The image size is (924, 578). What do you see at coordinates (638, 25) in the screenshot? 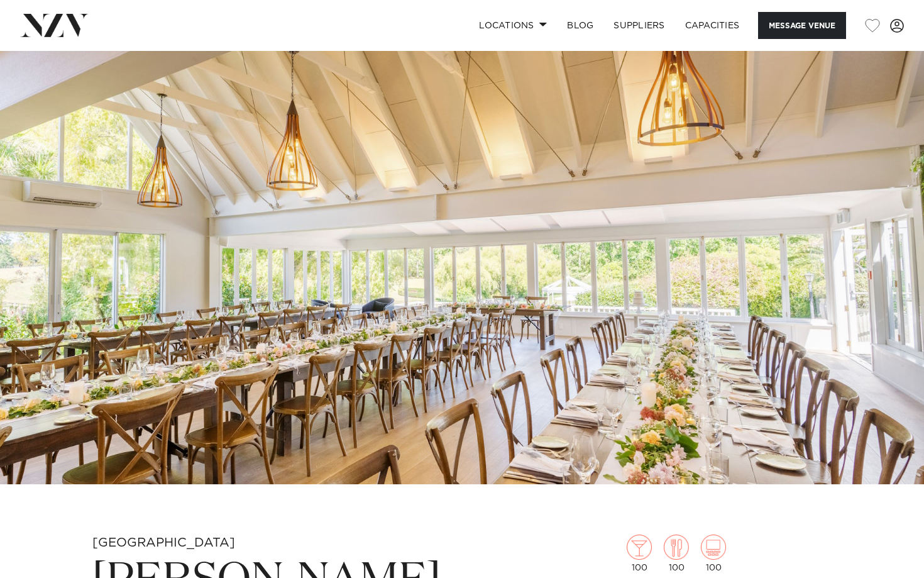
I see `a: SUPPLIERS` at bounding box center [638, 25].